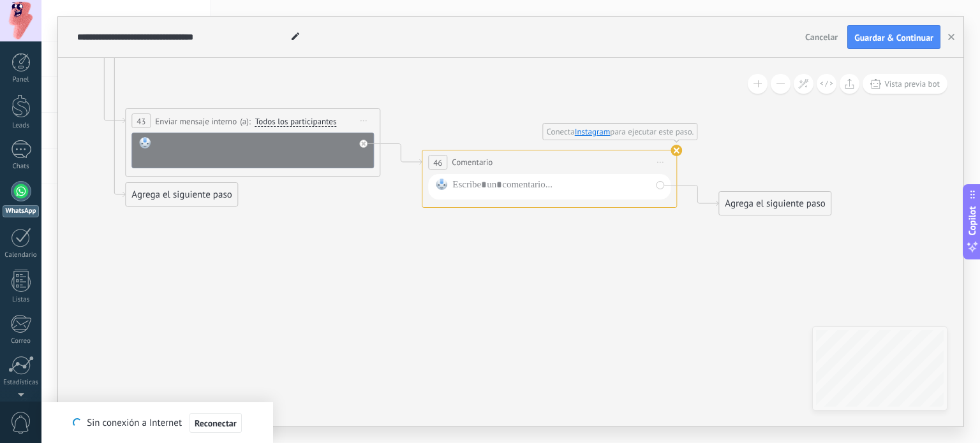 The image size is (980, 443). What do you see at coordinates (972, 221) in the screenshot?
I see `span: Copilot` at bounding box center [972, 221].